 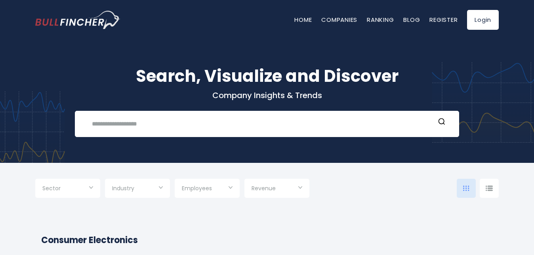 I want to click on button: Search, so click(x=442, y=123).